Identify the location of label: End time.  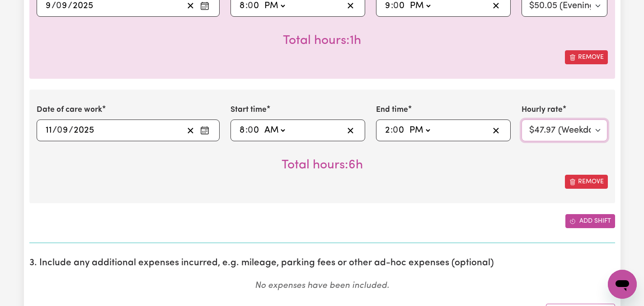
(391, 110).